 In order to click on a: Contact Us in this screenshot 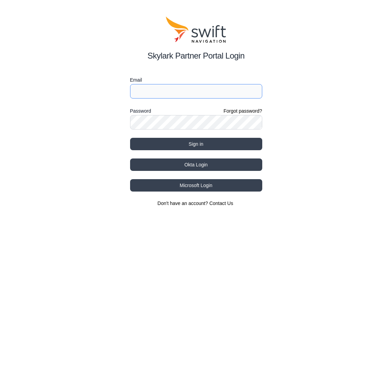, I will do `click(221, 203)`.